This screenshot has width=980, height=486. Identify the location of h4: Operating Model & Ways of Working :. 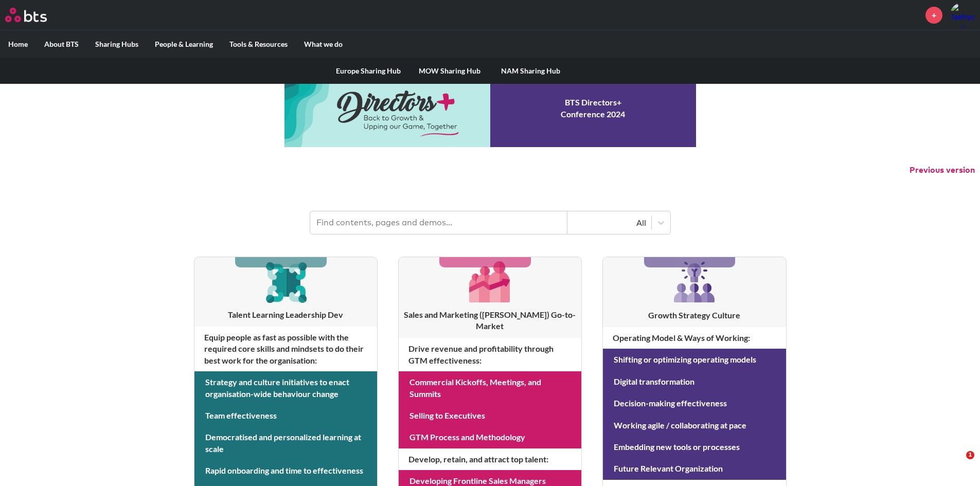
(694, 338).